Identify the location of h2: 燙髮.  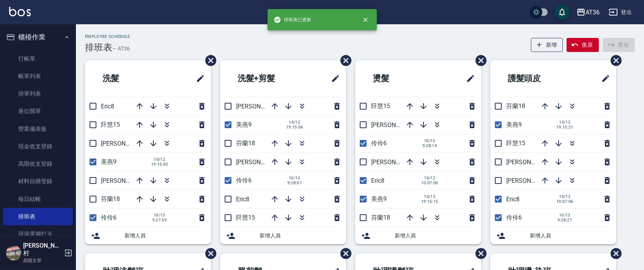
(397, 78).